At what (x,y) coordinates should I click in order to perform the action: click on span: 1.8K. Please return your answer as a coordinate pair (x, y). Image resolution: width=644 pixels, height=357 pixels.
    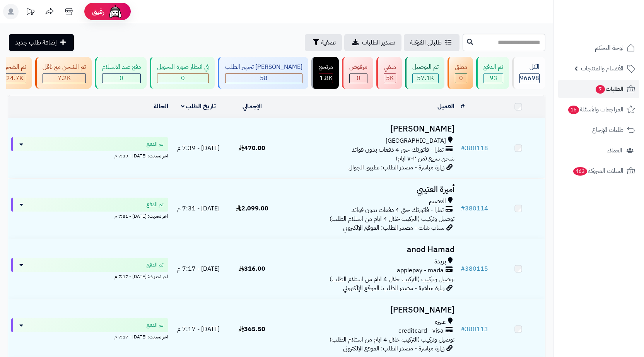
    Looking at the image, I should click on (326, 78).